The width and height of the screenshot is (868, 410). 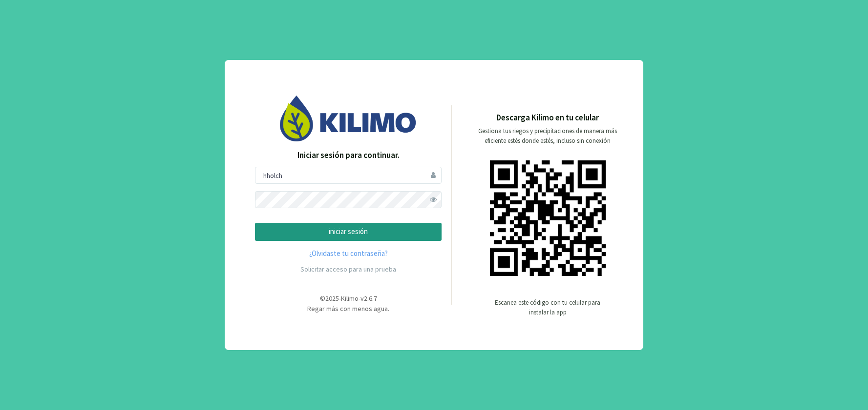 I want to click on a: Solicitar acceso para una prueba, so click(x=349, y=269).